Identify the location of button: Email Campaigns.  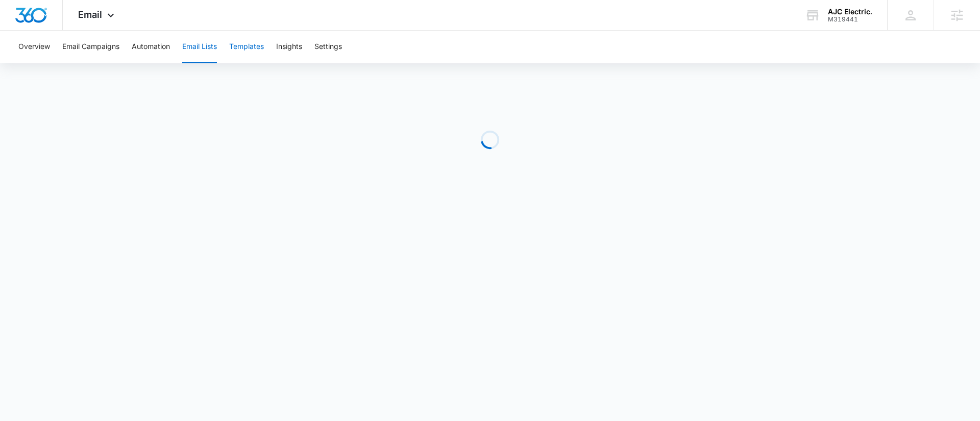
(91, 47).